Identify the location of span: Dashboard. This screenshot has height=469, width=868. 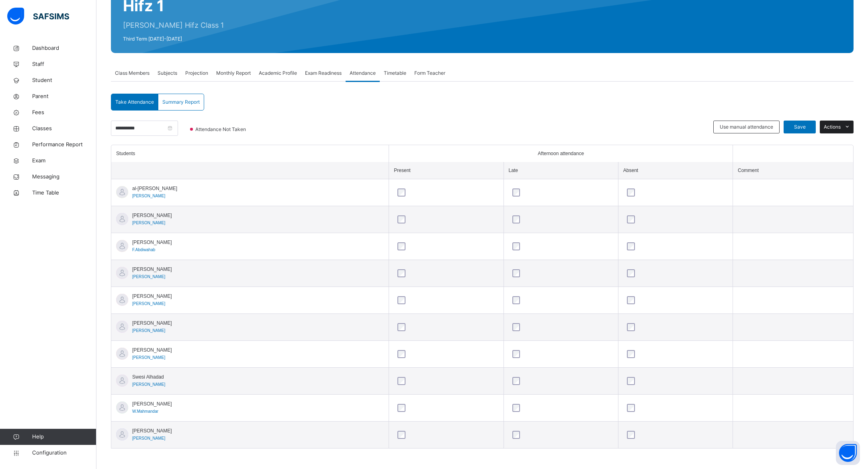
(64, 48).